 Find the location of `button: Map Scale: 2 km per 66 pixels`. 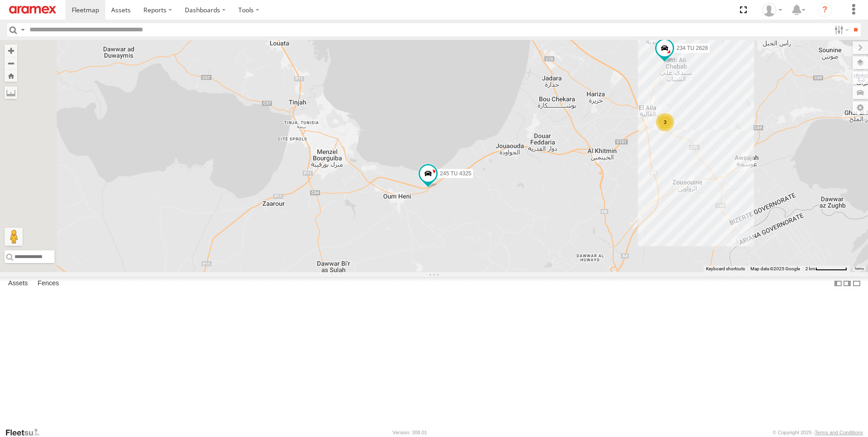

button: Map Scale: 2 km per 66 pixels is located at coordinates (826, 269).